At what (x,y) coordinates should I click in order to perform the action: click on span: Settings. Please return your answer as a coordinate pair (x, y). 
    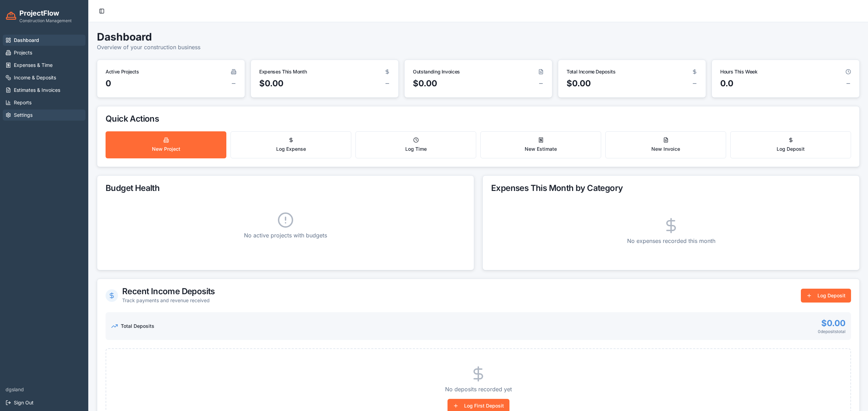
    Looking at the image, I should click on (23, 115).